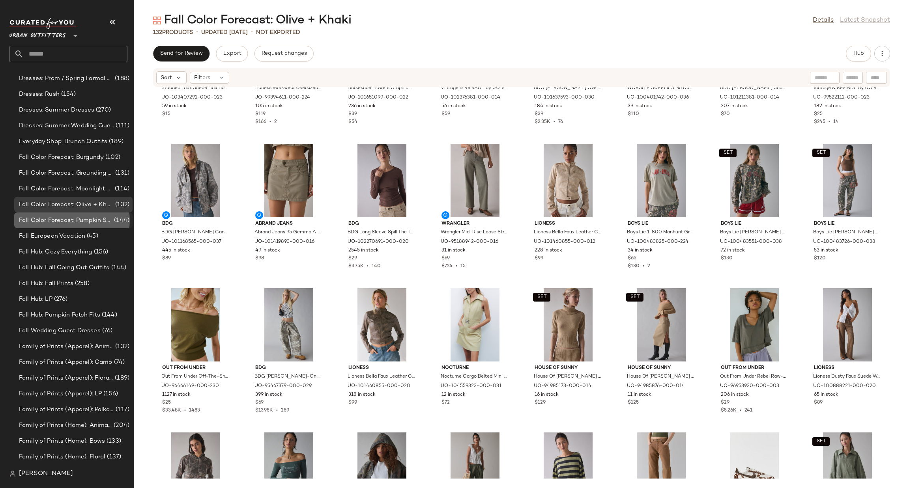 This screenshot has height=488, width=909. Describe the element at coordinates (858, 54) in the screenshot. I see `button: Hub` at that location.